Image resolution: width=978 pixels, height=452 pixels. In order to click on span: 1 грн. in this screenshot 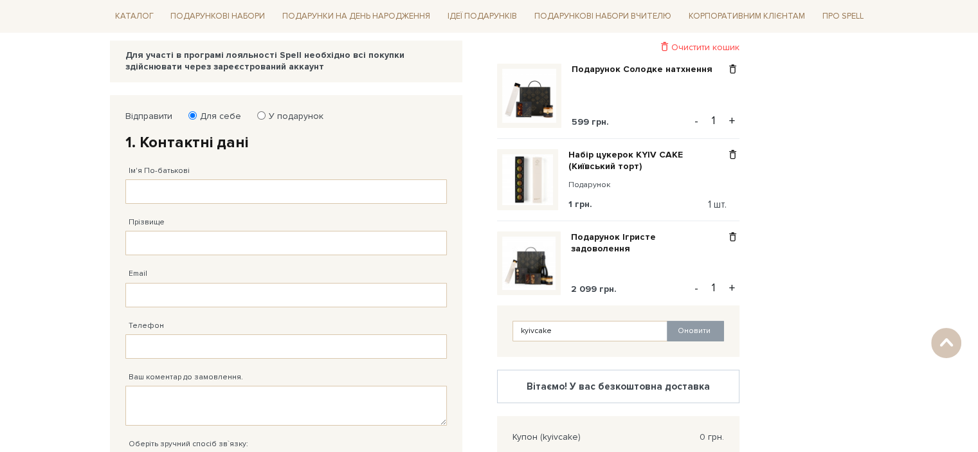, I will do `click(580, 204)`.